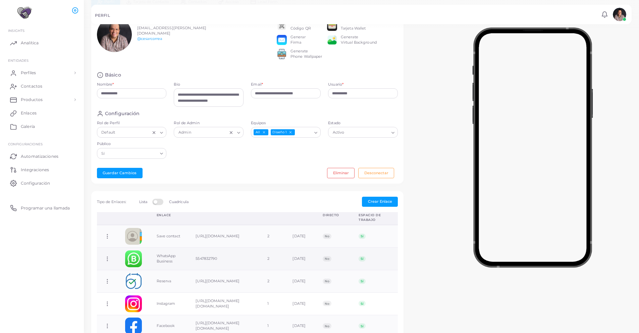  What do you see at coordinates (264, 132) in the screenshot?
I see `button: Deselect All` at bounding box center [264, 132].